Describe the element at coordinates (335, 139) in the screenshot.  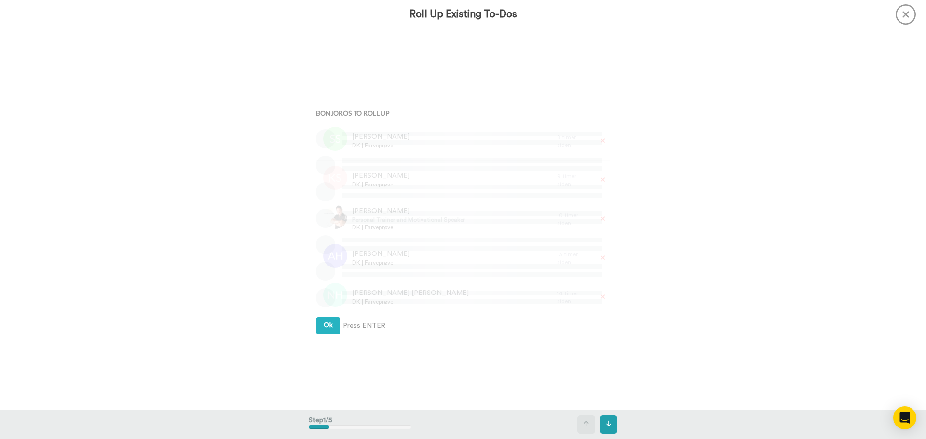
I see `img: ss.png` at that location.